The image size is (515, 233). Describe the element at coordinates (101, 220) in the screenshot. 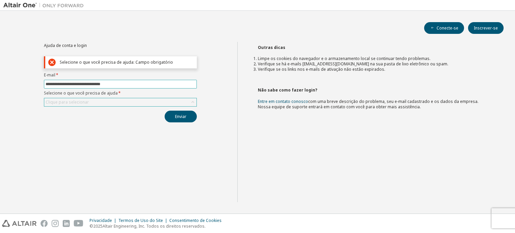

I see `font: Privacidade` at that location.